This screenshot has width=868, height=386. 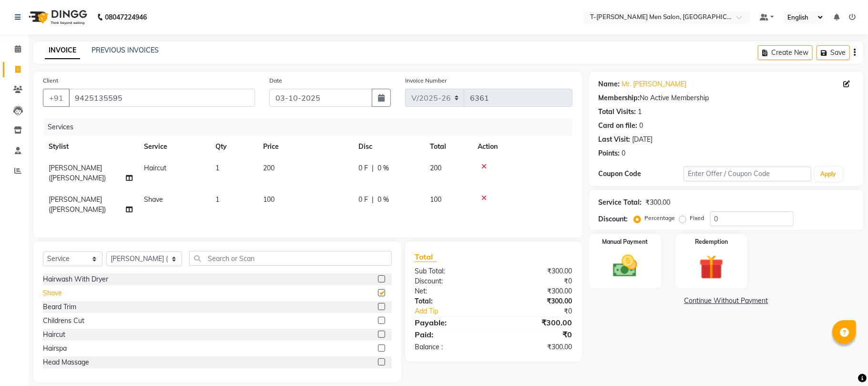 I want to click on div: Shave, so click(x=53, y=293).